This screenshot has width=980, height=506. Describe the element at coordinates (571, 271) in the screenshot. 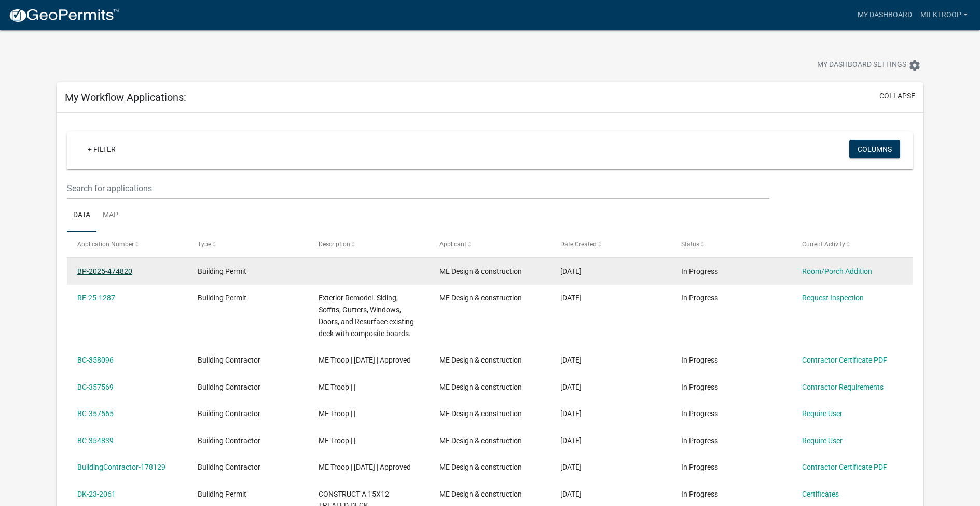

I see `span: 09/07/2025` at that location.